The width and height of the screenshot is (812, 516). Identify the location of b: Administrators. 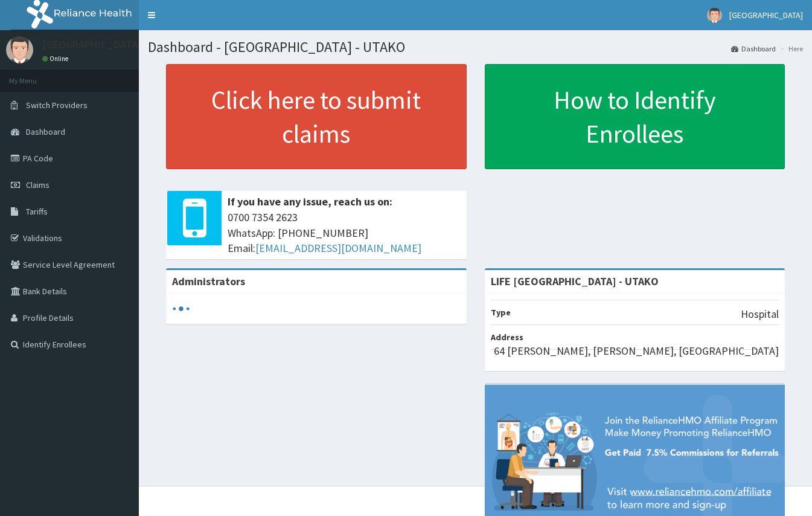
(208, 281).